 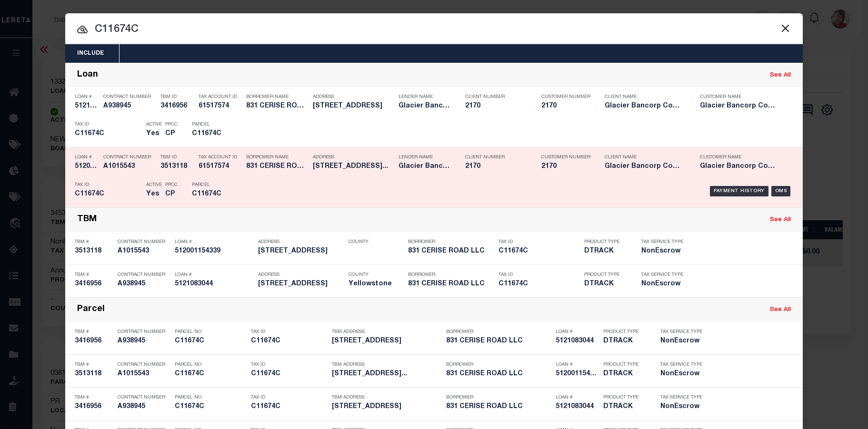 I want to click on h5: A938945, so click(x=130, y=106).